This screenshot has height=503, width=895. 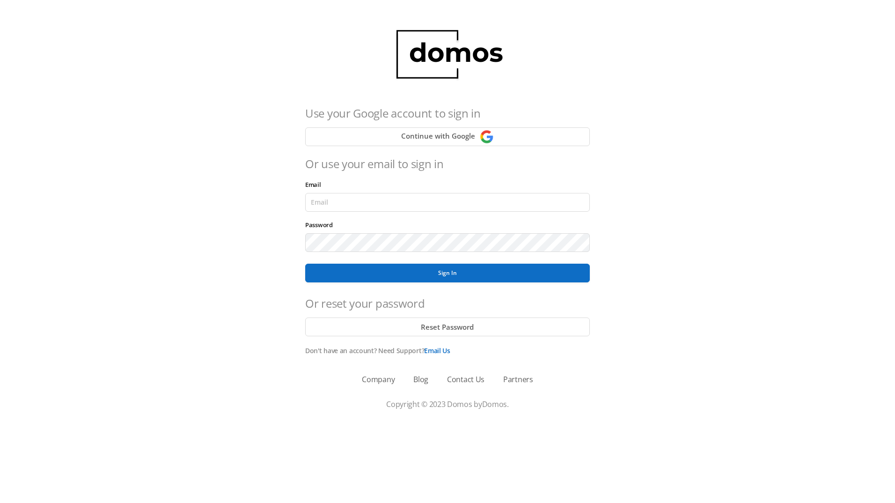 What do you see at coordinates (437, 350) in the screenshot?
I see `a: Email Us` at bounding box center [437, 350].